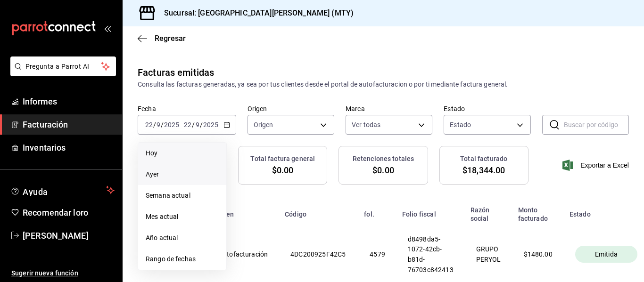 The width and height of the screenshot is (644, 282). Describe the element at coordinates (58, 66) in the screenshot. I see `font: Pregunta a Parrot AI` at that location.